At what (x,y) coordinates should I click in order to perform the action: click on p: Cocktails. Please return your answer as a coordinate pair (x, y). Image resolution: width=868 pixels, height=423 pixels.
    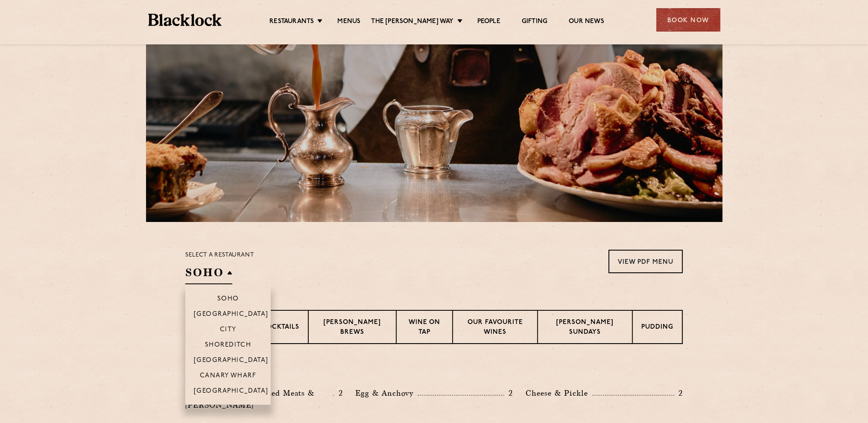
    Looking at the image, I should click on (280, 328).